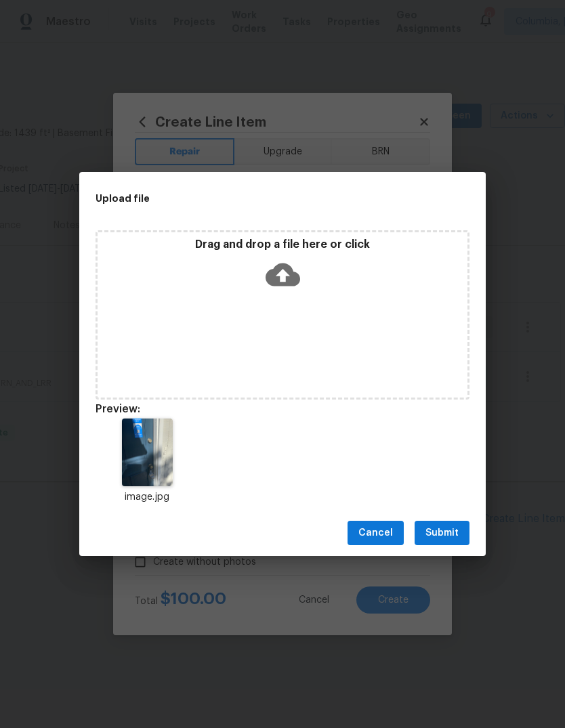 This screenshot has width=565, height=728. Describe the element at coordinates (442, 533) in the screenshot. I see `span: Submit` at that location.